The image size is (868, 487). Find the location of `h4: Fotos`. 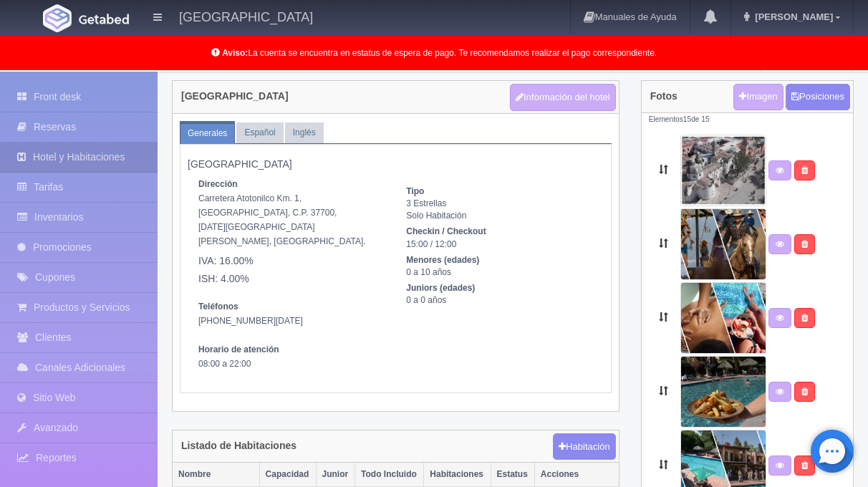

h4: Fotos is located at coordinates (664, 96).